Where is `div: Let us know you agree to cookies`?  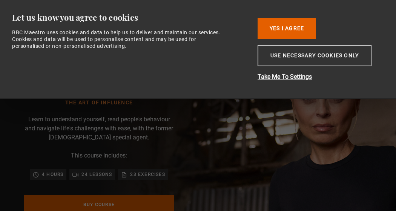 div: Let us know you agree to cookies is located at coordinates (129, 17).